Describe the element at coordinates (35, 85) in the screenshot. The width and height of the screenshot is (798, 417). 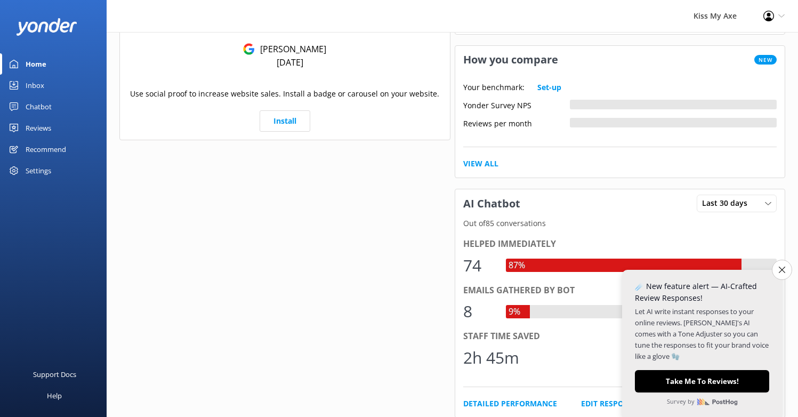
I see `div: Inbox` at that location.